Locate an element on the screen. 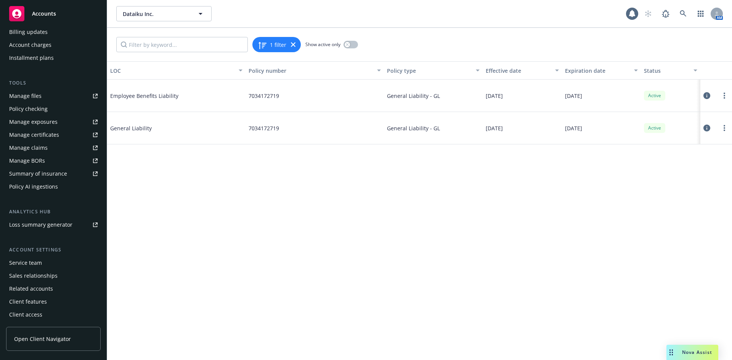  input: Filter by keyword... is located at coordinates (182, 45).